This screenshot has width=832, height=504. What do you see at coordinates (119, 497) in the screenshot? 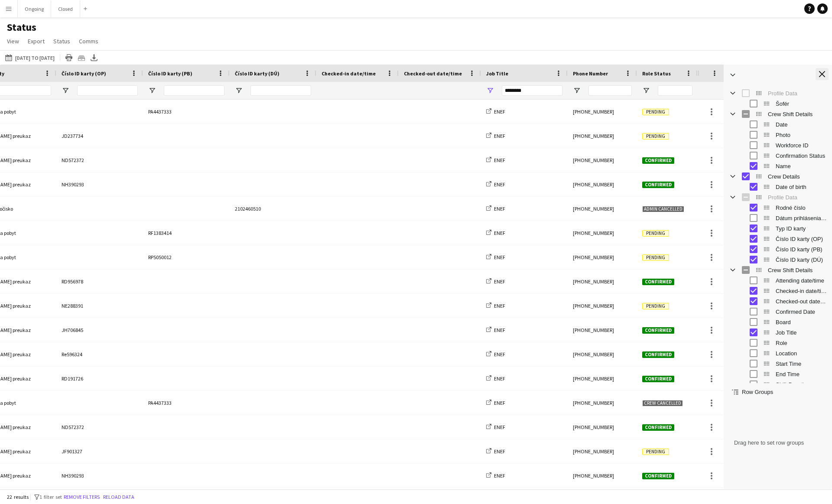
I see `button: Reload data` at bounding box center [119, 497].